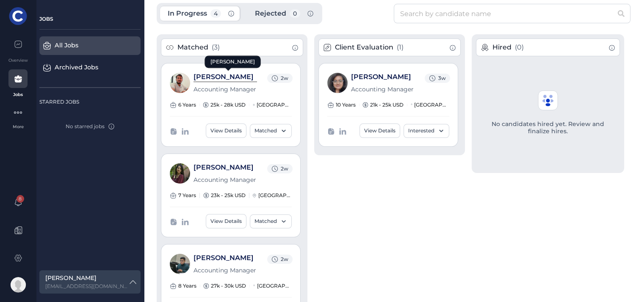 The image size is (644, 302). What do you see at coordinates (86, 46) in the screenshot?
I see `div: All Jobs` at bounding box center [86, 46].